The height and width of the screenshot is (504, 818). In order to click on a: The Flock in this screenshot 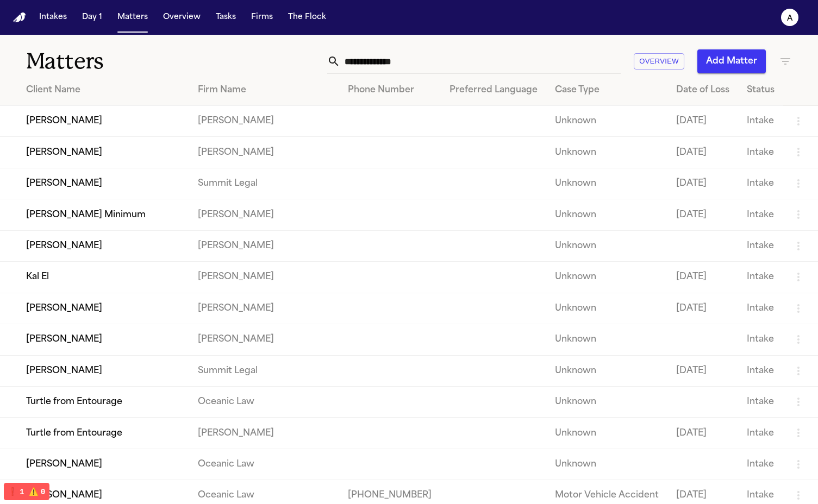, I will do `click(307, 17)`.